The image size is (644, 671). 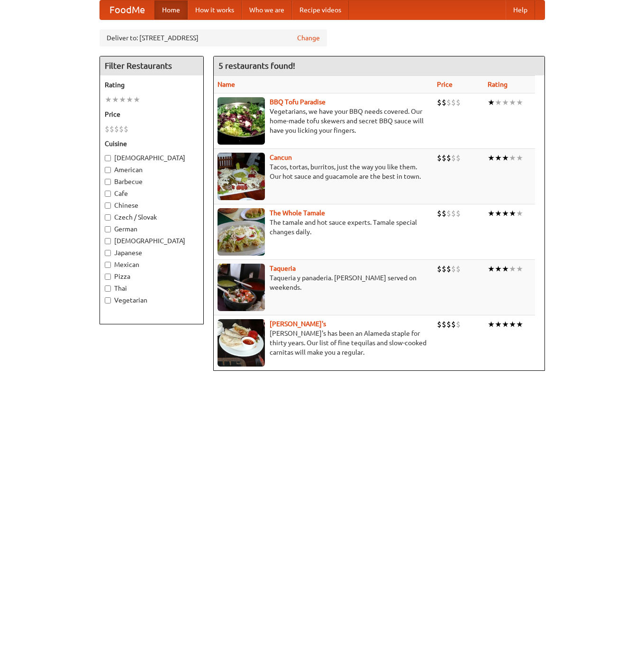 What do you see at coordinates (297, 102) in the screenshot?
I see `b: BBQ Tofu Paradise` at bounding box center [297, 102].